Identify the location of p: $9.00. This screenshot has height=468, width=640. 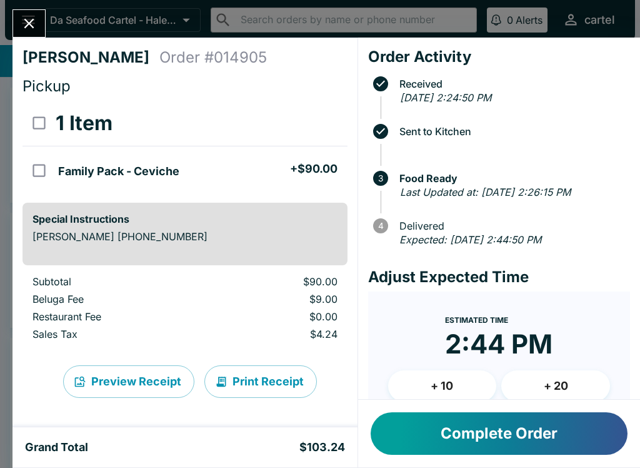
(276, 299).